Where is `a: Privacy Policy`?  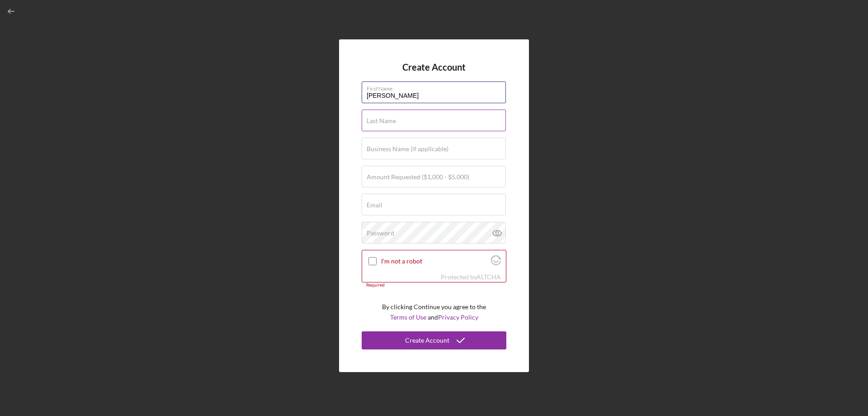 a: Privacy Policy is located at coordinates (458, 317).